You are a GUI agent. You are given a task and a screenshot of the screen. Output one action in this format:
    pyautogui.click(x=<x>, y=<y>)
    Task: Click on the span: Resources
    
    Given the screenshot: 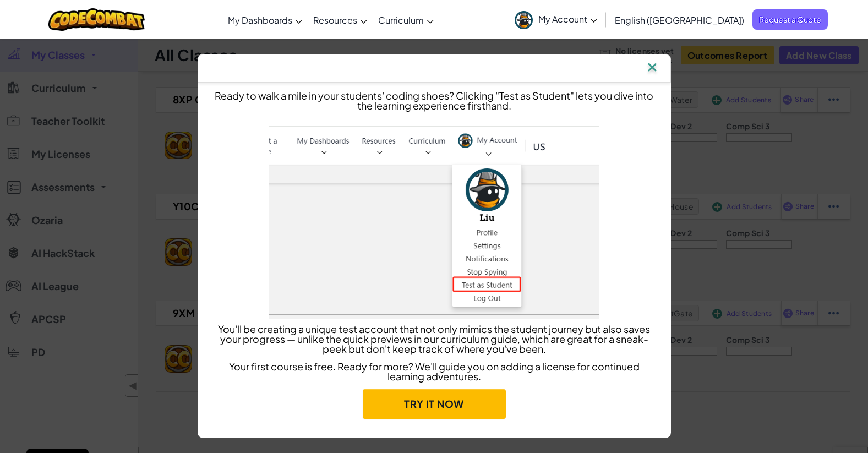 What is the action you would take?
    pyautogui.click(x=335, y=20)
    